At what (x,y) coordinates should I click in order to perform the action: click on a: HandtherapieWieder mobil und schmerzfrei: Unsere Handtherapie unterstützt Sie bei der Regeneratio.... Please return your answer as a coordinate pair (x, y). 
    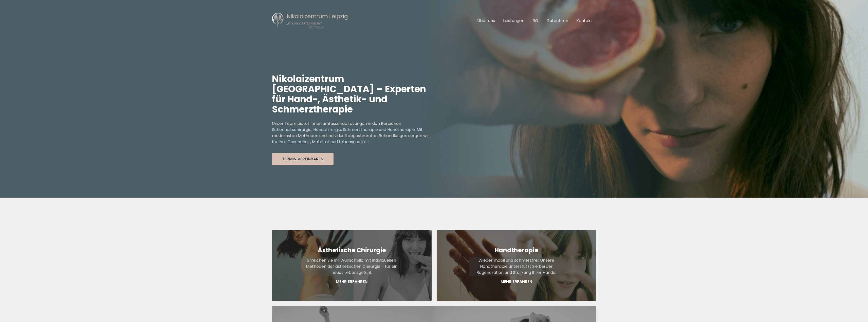
    Looking at the image, I should click on (517, 265).